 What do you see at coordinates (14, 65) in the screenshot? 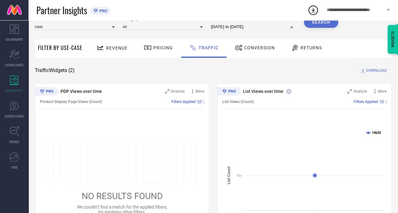
I see `span: SCORECARDS` at bounding box center [14, 65].